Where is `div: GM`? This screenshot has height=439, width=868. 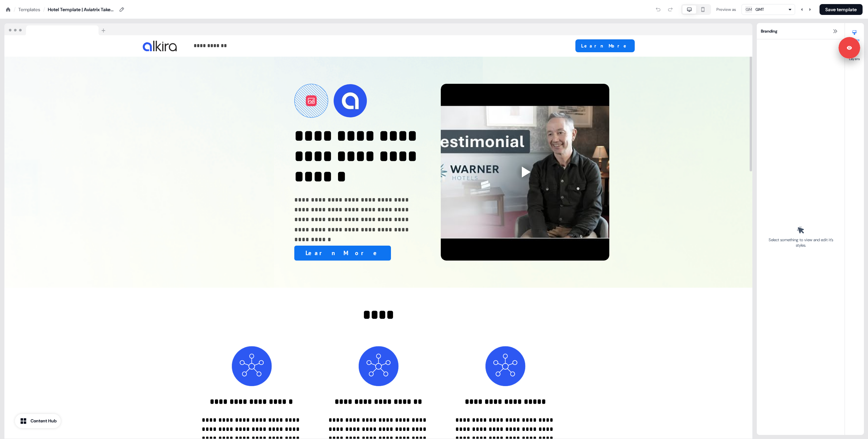
div: GM is located at coordinates (749, 9).